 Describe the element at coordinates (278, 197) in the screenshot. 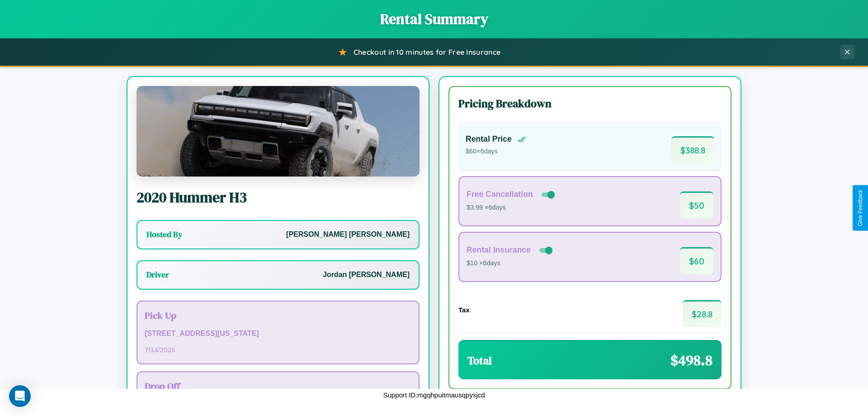

I see `h2: 2020 Hummer H3` at that location.